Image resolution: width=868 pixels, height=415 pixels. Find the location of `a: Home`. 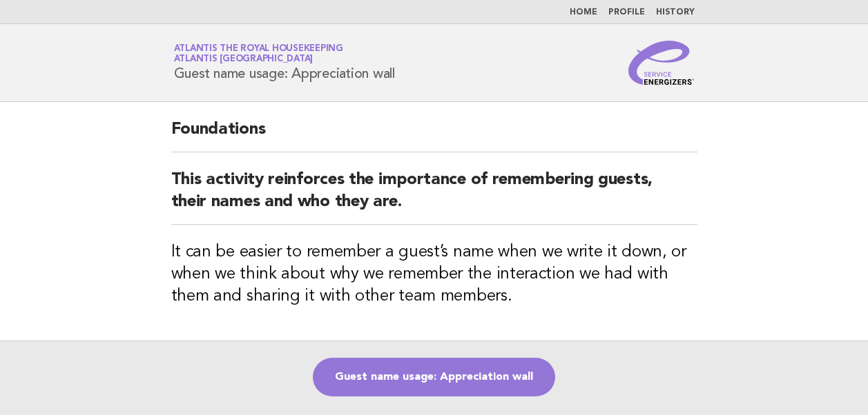

a: Home is located at coordinates (583, 12).